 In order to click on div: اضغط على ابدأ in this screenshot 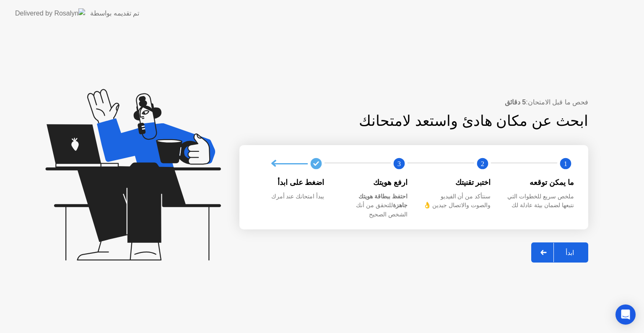, I will do `click(289, 183)`.